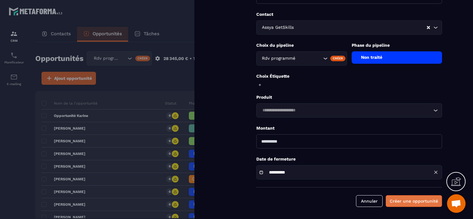  I want to click on p: Montant, so click(349, 128).